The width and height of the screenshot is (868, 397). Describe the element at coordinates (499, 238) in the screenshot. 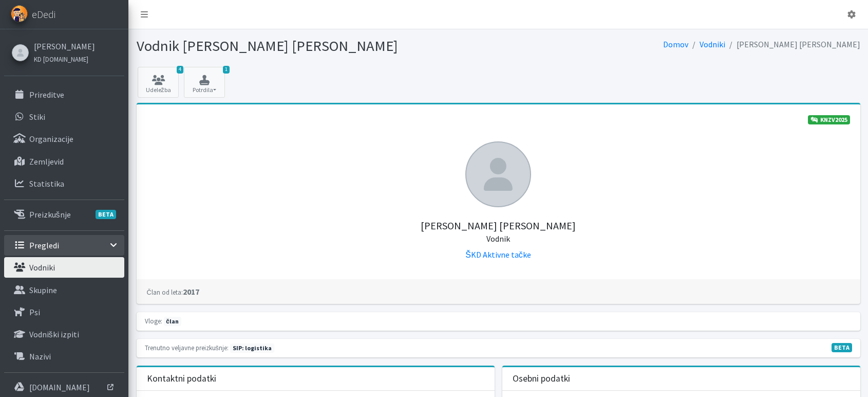

I see `small: Vodnik` at that location.